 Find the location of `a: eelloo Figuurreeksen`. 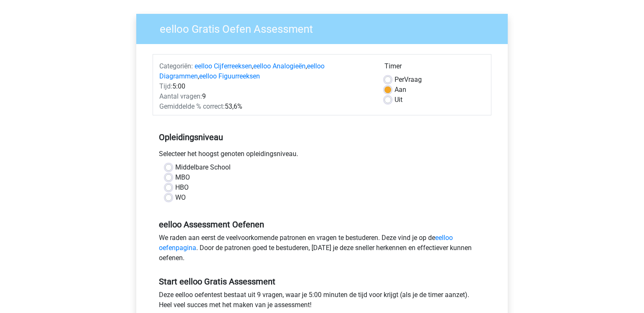

a: eelloo Figuurreeksen is located at coordinates (230, 76).